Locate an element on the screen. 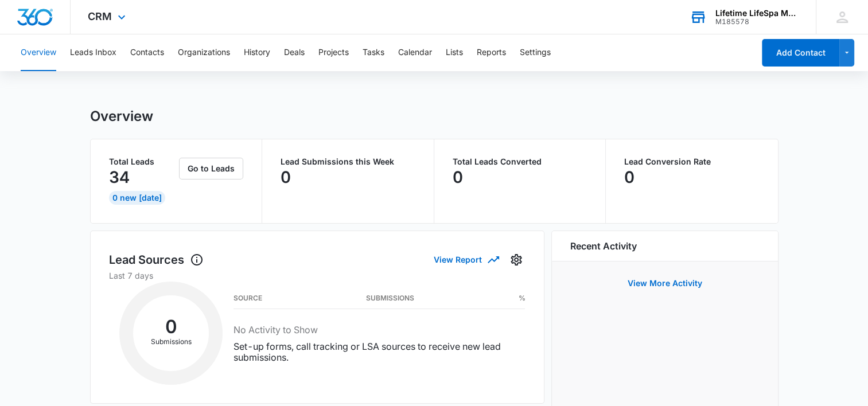  button: Add Contact is located at coordinates (800, 53).